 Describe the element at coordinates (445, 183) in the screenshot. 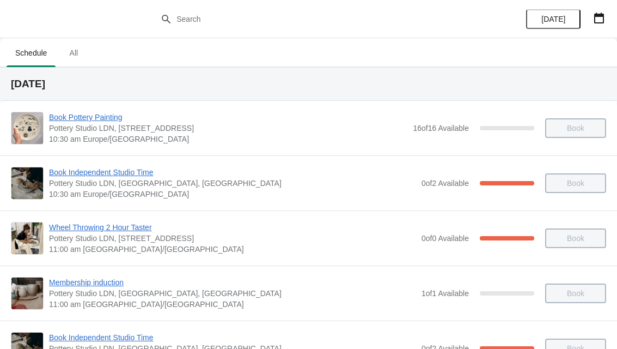

I see `span: 0 of 2 Available` at that location.